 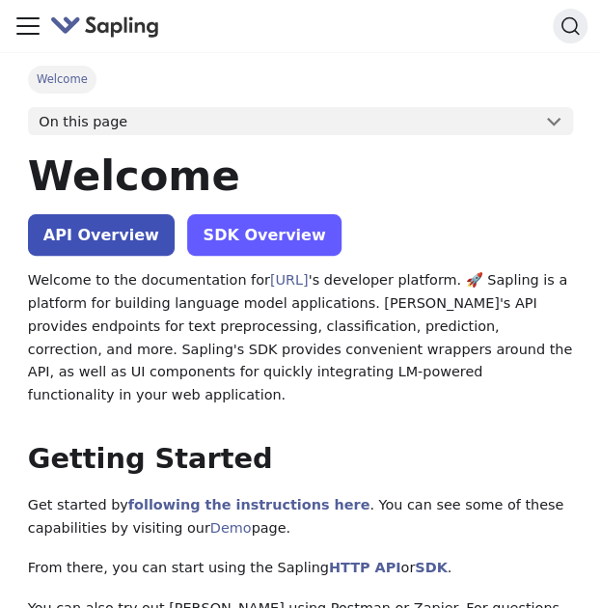 What do you see at coordinates (300, 79) in the screenshot?
I see `nav: Breadcrumbs` at bounding box center [300, 79].